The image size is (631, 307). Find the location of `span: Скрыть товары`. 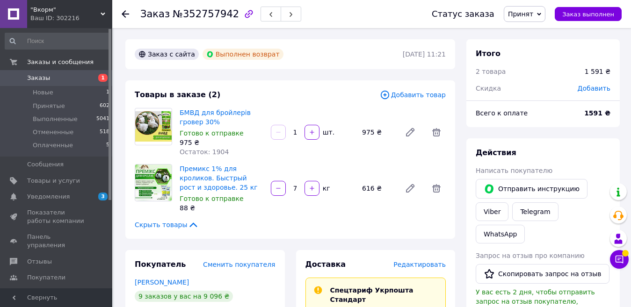

span: Скрыть товары is located at coordinates (166, 225).